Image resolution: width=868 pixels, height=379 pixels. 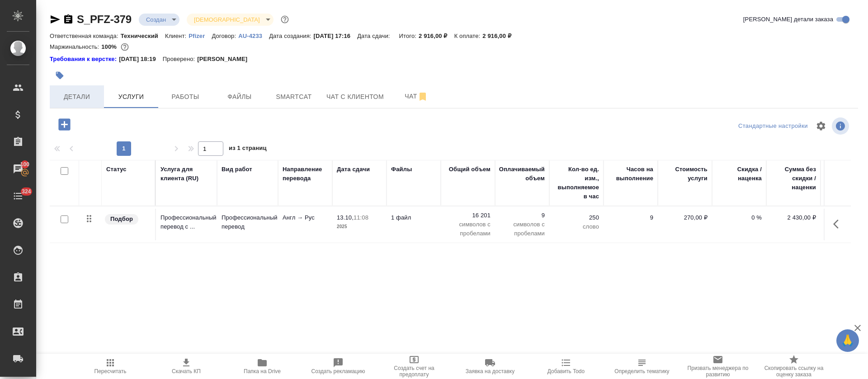 I want to click on a: AU-4233, so click(x=253, y=35).